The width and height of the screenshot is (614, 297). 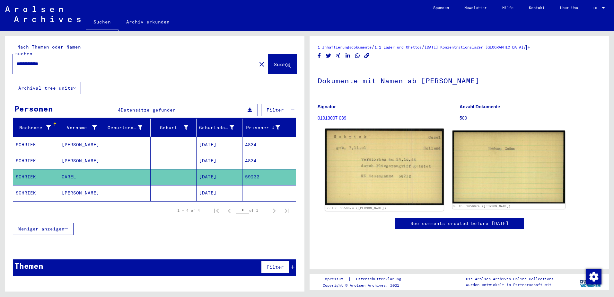 What do you see at coordinates (510, 285) in the screenshot?
I see `p: wurden entwickelt in Partnerschaft mit` at bounding box center [510, 285].